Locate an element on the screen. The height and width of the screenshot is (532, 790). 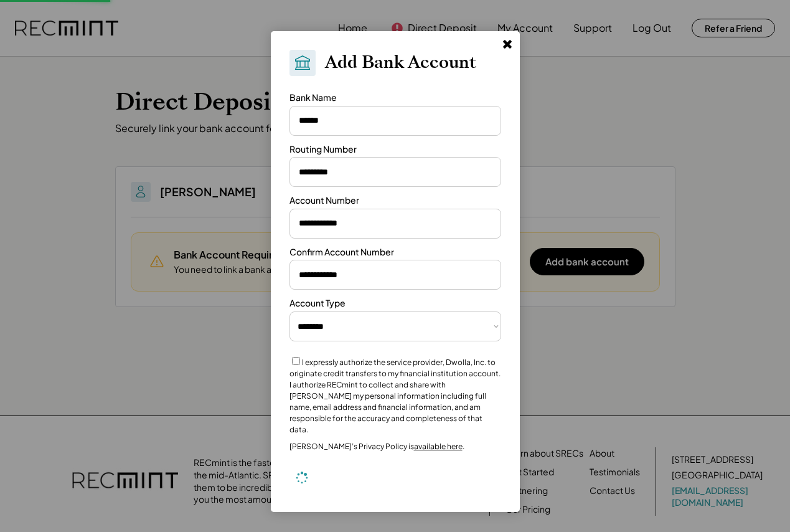
div: Account Number is located at coordinates (325, 201).